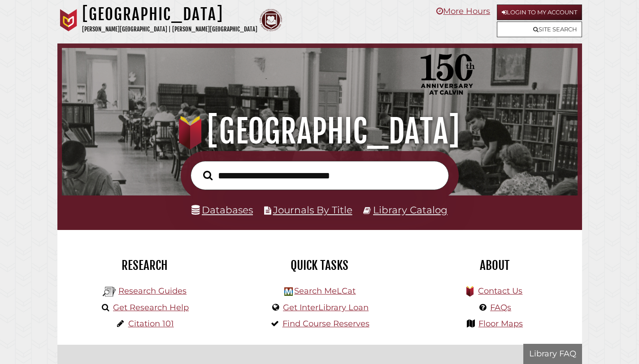 The height and width of the screenshot is (364, 639). Describe the element at coordinates (152, 291) in the screenshot. I see `a: Research Guides` at that location.